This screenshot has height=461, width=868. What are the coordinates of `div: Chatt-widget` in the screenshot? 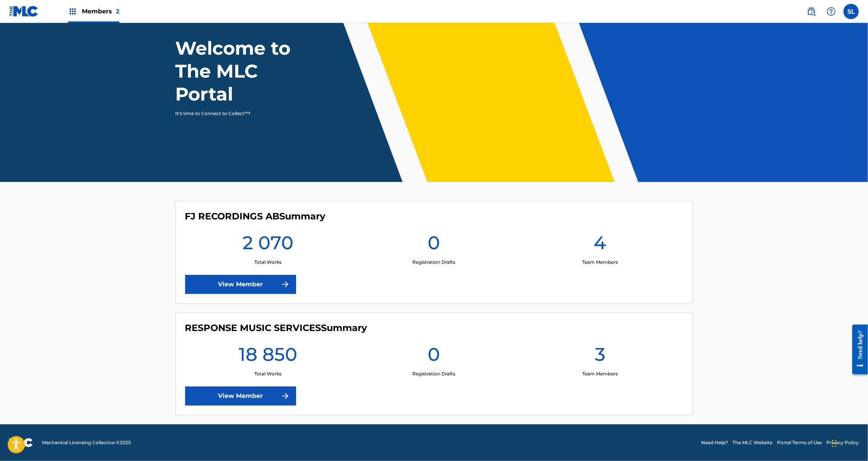 It's located at (849, 443).